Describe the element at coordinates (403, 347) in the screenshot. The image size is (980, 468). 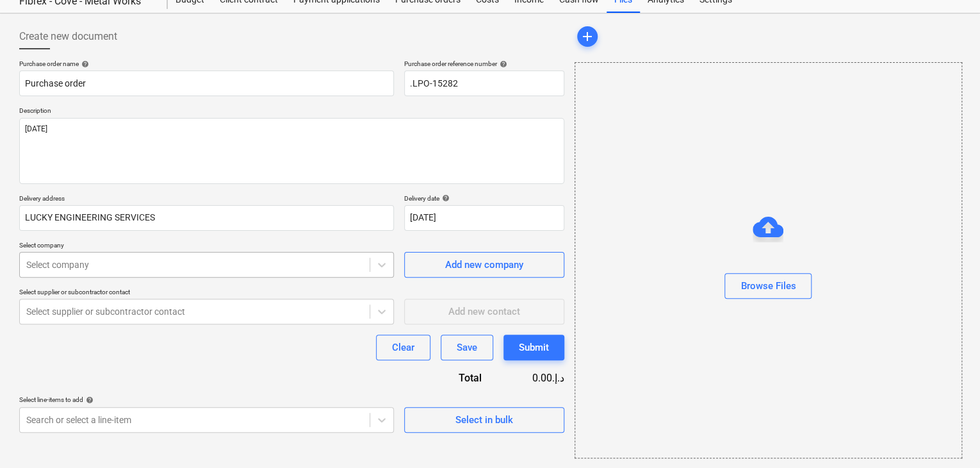
I see `div: Clear` at that location.